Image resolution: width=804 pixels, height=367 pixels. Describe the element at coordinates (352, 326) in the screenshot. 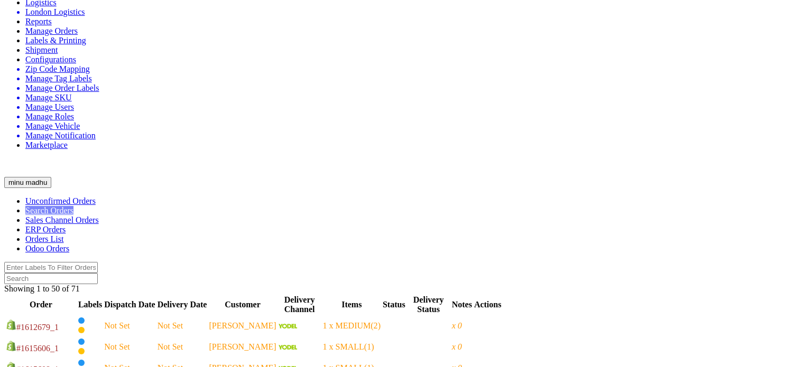

I see `span: (2)` at that location.